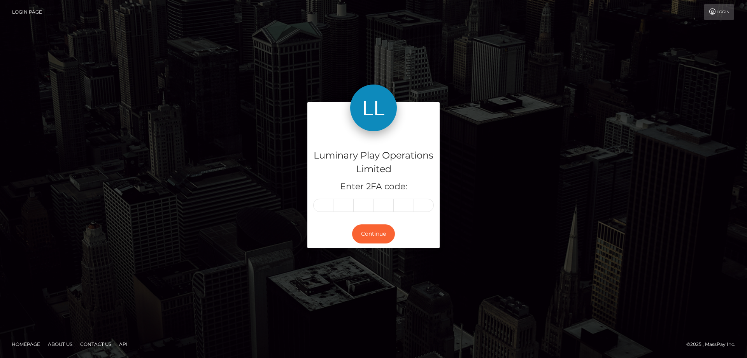  What do you see at coordinates (27, 12) in the screenshot?
I see `a: Login Page` at bounding box center [27, 12].